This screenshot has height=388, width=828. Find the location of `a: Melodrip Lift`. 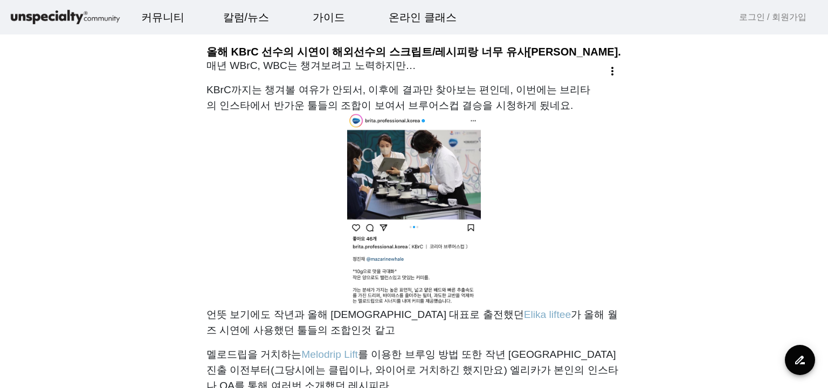

a: Melodrip Lift is located at coordinates (329, 354).